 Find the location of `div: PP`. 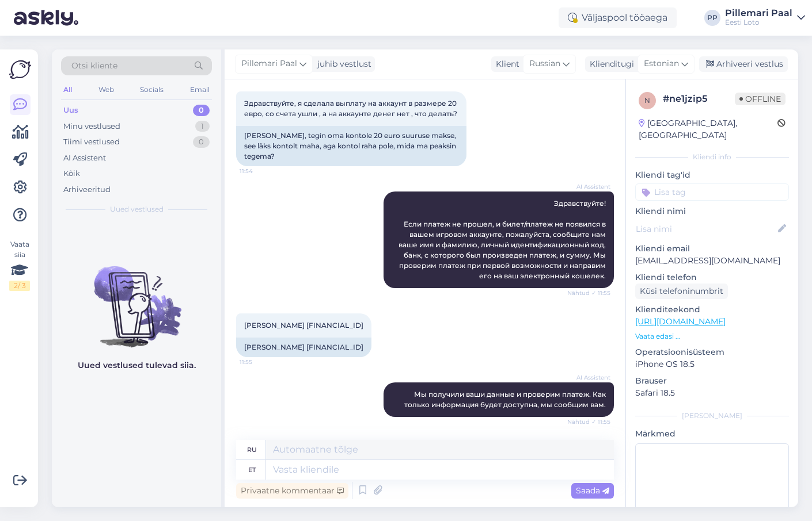

div: PP is located at coordinates (712, 18).